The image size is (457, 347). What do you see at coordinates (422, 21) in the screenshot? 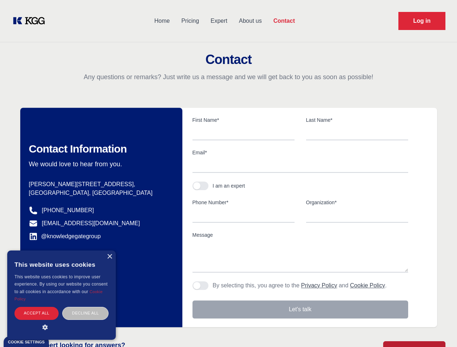
I see `a: Request Demo` at bounding box center [422, 21].